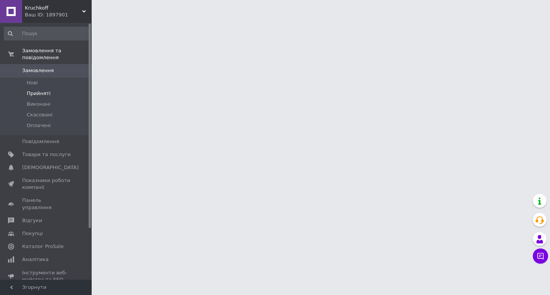 The image size is (550, 295). Describe the element at coordinates (47, 34) in the screenshot. I see `input: Пошук` at that location.